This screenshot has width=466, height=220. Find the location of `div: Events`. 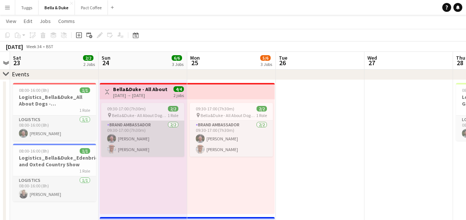

div: Events is located at coordinates (20, 74).